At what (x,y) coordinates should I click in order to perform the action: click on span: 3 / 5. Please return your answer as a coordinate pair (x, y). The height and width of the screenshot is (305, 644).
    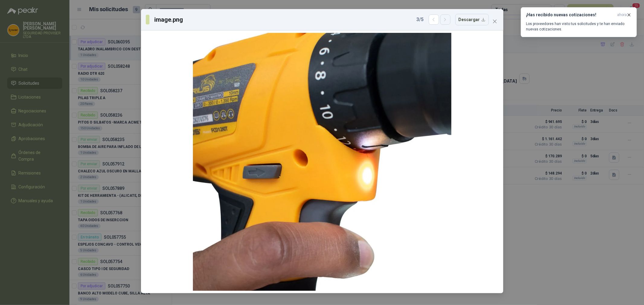
    Looking at the image, I should click on (420, 19).